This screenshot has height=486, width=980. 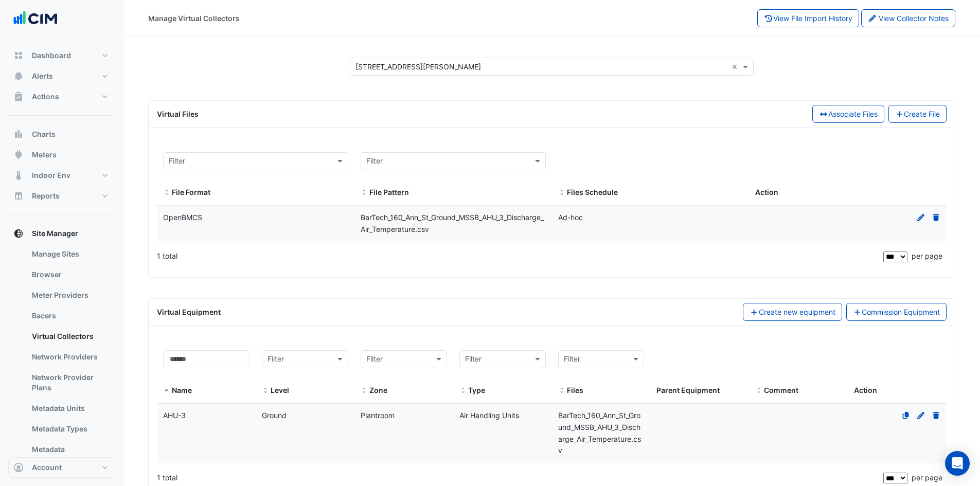 I want to click on a: Network Providers, so click(x=69, y=357).